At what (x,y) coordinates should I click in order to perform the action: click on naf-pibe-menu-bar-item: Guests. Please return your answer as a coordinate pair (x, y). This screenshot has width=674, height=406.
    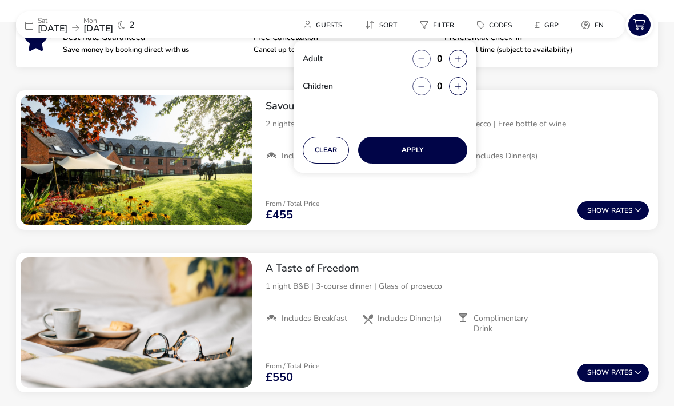
    Looking at the image, I should click on (325, 25).